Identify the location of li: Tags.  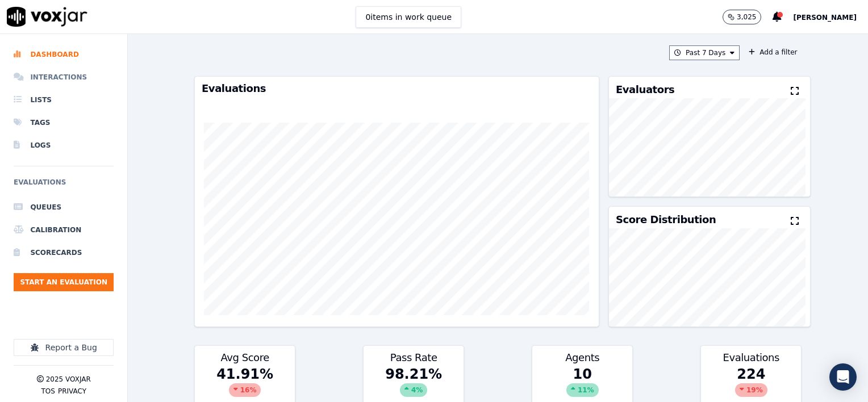
(64, 123).